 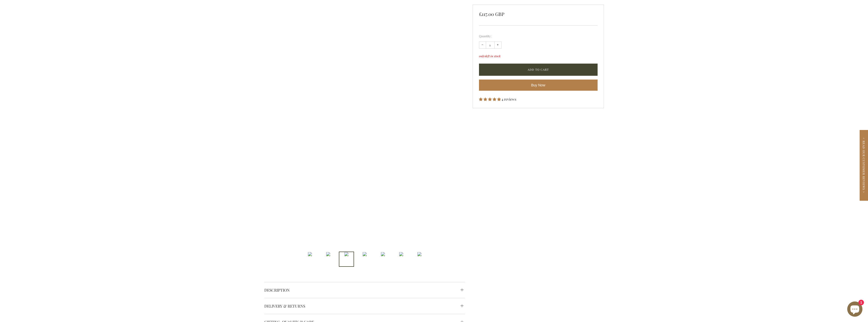 What do you see at coordinates (539, 70) in the screenshot?
I see `span: Add to cart` at bounding box center [539, 70].